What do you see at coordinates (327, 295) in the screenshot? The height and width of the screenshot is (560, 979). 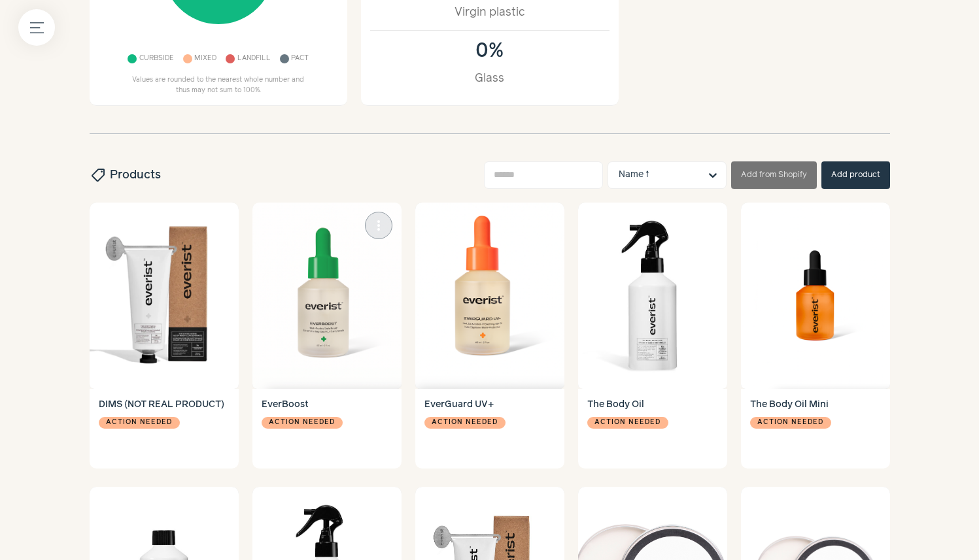 I see `a: EverBoost` at bounding box center [327, 295].